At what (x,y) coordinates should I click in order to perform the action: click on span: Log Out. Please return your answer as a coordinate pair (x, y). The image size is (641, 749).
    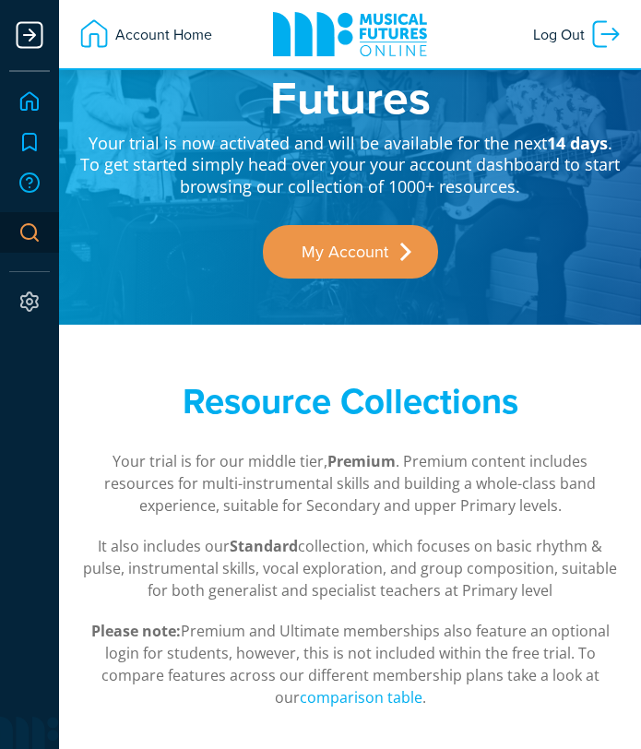
    Looking at the image, I should click on (560, 34).